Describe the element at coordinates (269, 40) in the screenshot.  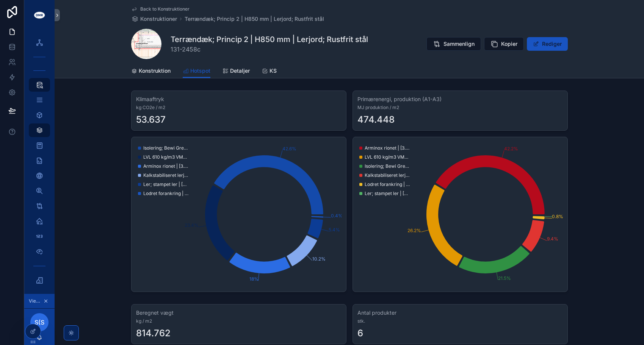
I see `h1: Terrændæk; Princip 2 | H850 mm | Lerjord; Rustfrit stål` at that location.